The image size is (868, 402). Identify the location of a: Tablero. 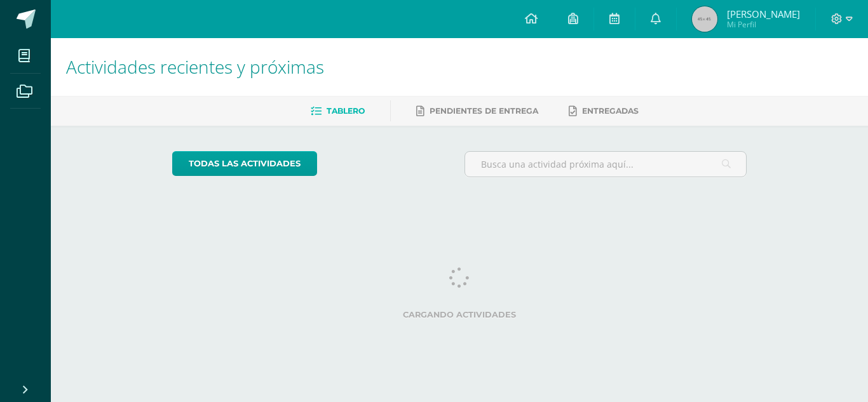
(337, 111).